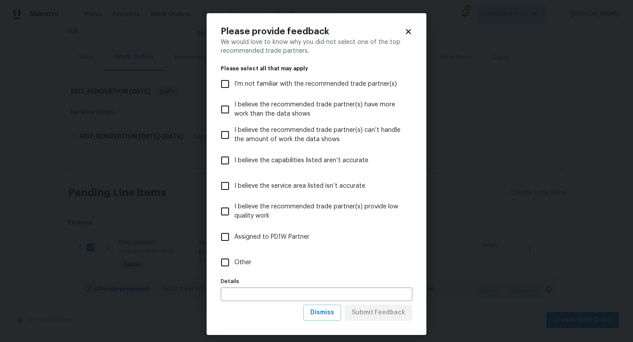 This screenshot has width=633, height=342. What do you see at coordinates (301, 160) in the screenshot?
I see `span: I believe the capabilities listed aren’t accurate` at bounding box center [301, 160].